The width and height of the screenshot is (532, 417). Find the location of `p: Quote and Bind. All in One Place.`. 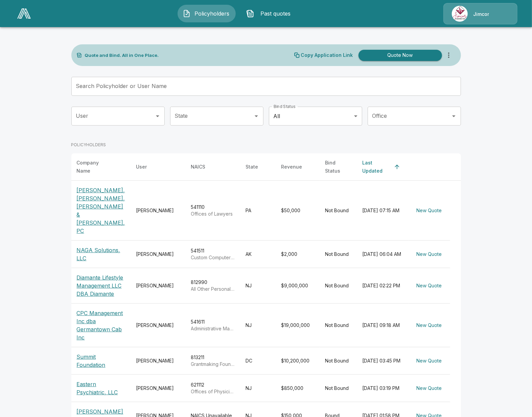

p: Quote and Bind. All in One Place. is located at coordinates (122, 55).